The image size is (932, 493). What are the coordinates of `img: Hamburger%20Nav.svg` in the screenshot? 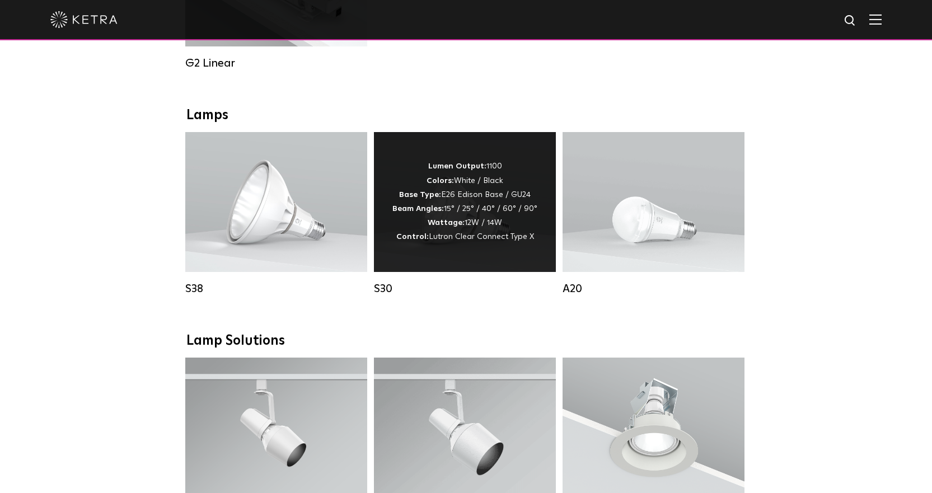 It's located at (876, 19).